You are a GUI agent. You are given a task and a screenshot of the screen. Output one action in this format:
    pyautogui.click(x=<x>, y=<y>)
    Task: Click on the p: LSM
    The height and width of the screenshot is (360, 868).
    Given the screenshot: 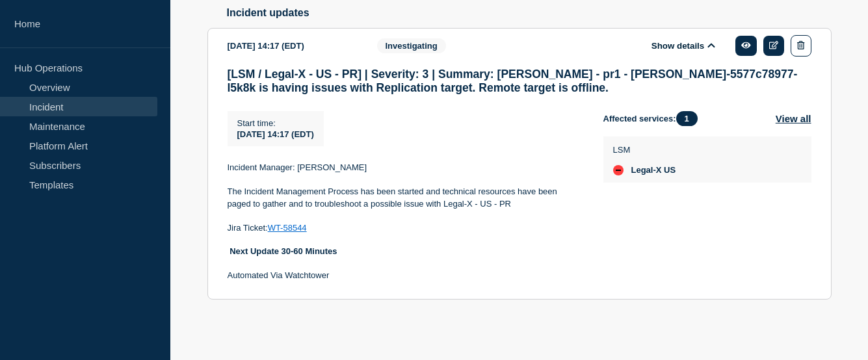 What is the action you would take?
    pyautogui.click(x=644, y=149)
    